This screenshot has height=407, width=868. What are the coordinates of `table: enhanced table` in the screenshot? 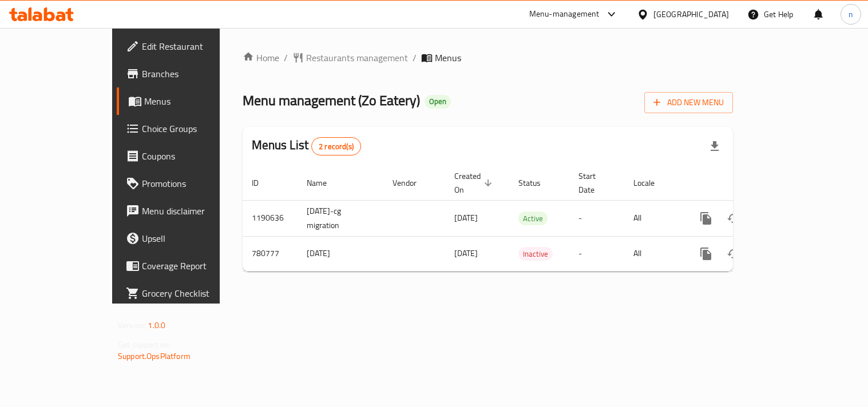 It's located at (527, 218).